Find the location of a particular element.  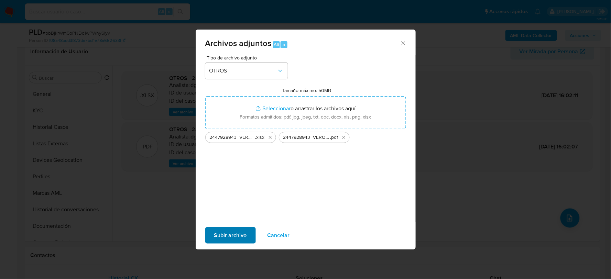

span: Tipo de archivo adjunto is located at coordinates (248, 58).